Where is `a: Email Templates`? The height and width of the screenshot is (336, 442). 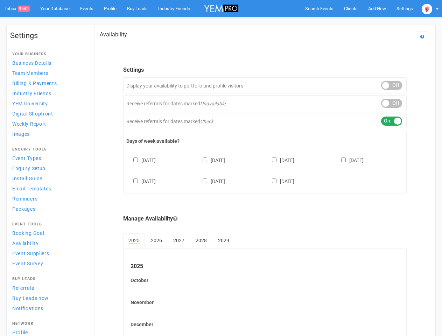
a: Email Templates is located at coordinates (49, 188).